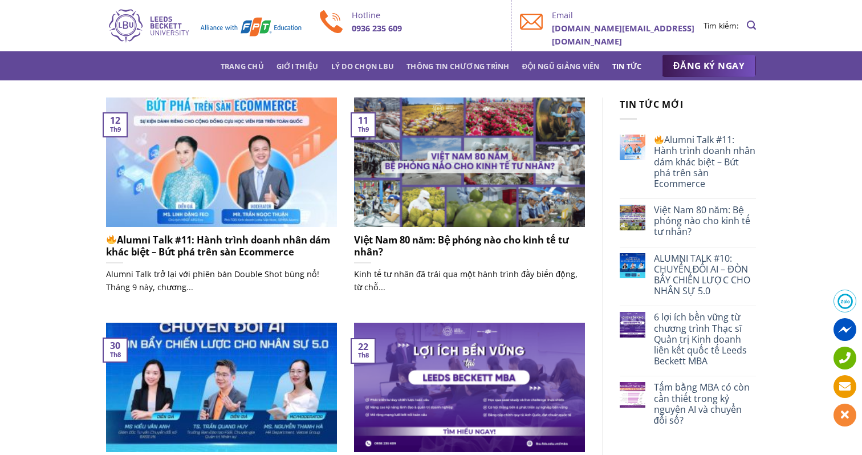 This screenshot has height=455, width=862. I want to click on img: Thạc sĩ Quản trị kinh doanh Quốc tế, so click(204, 26).